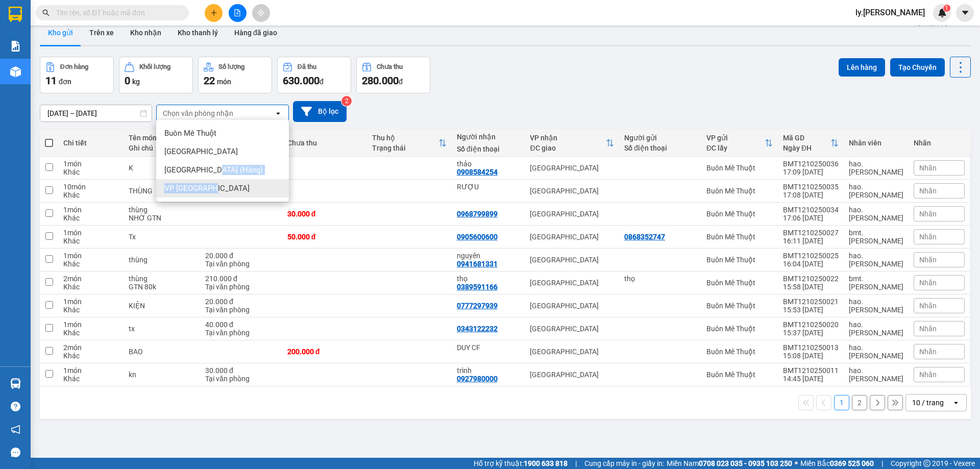  I want to click on div: 50.000 đ, so click(324, 237).